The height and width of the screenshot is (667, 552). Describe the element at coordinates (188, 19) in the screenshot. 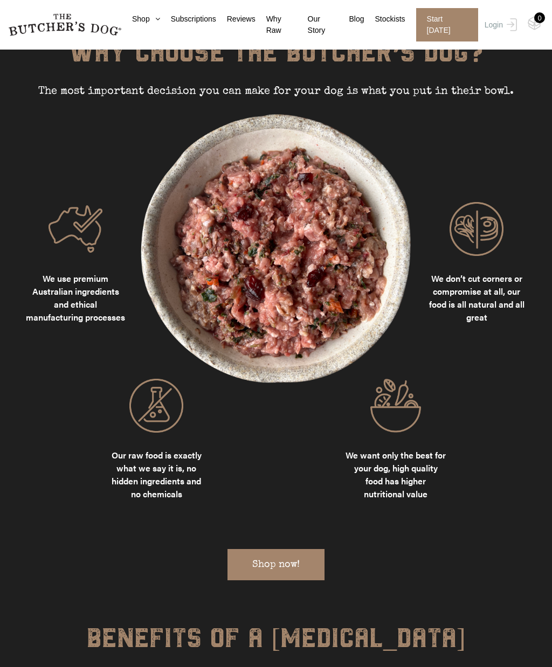

I see `a: Subscriptions` at that location.